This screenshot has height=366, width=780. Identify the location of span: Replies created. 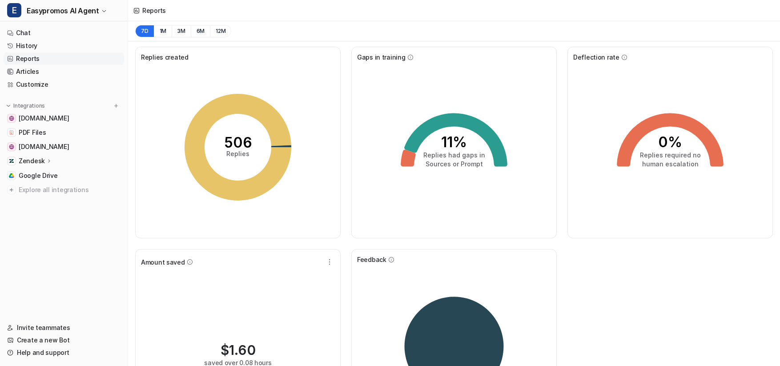
(165, 57).